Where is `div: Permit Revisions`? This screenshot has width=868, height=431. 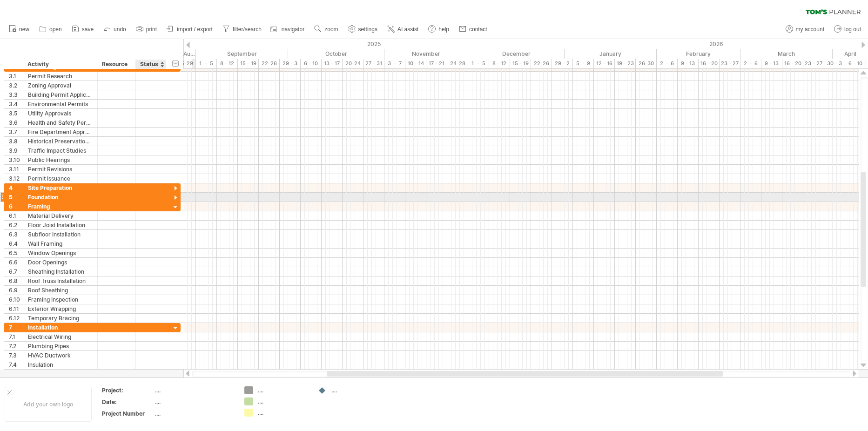 div: Permit Revisions is located at coordinates (60, 169).